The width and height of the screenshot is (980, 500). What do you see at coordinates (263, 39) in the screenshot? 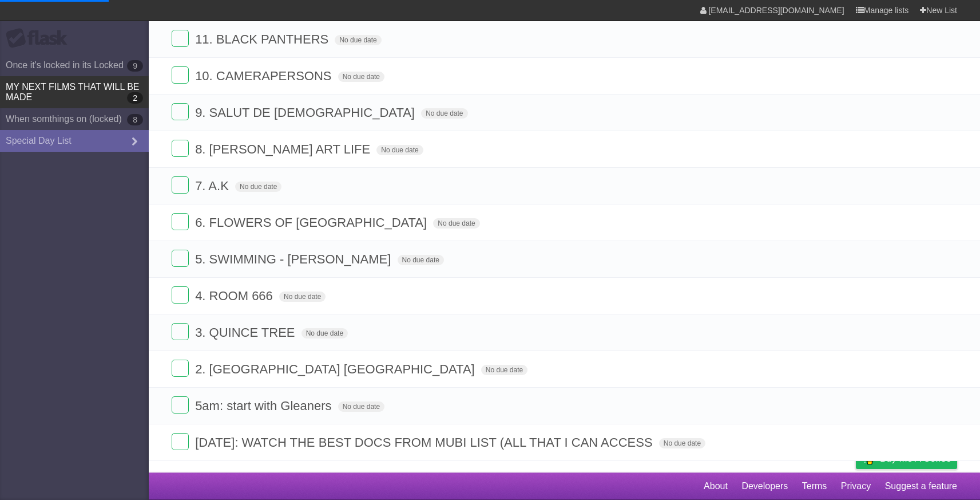
I see `span: 11. BLACK PANTHERS` at bounding box center [263, 39].